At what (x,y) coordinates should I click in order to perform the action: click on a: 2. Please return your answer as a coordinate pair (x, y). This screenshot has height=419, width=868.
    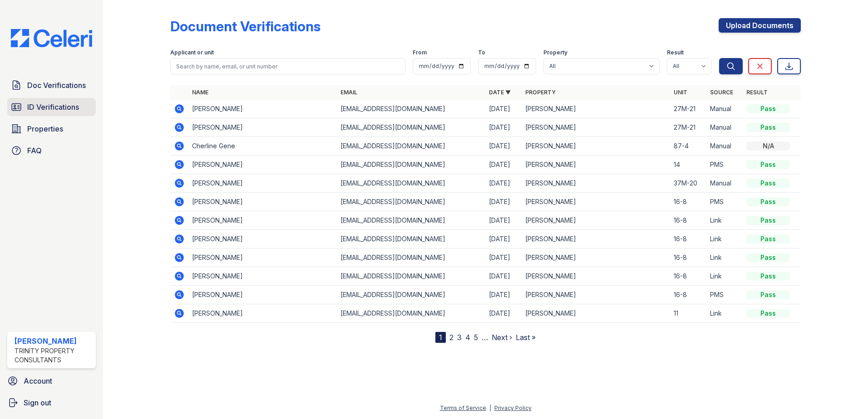
    Looking at the image, I should click on (451, 338).